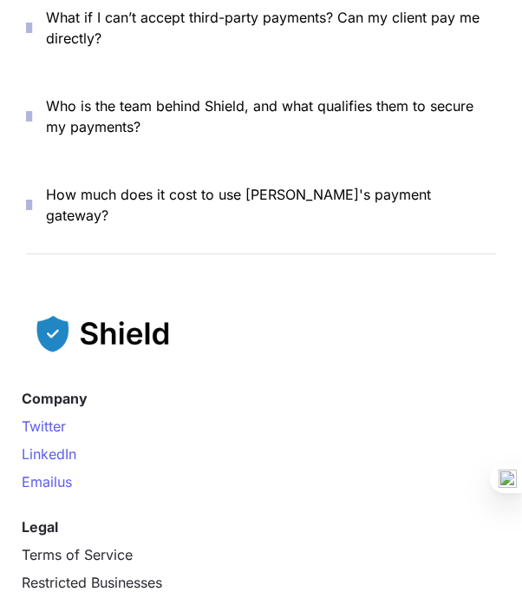 Image resolution: width=522 pixels, height=592 pixels. I want to click on span: Email, so click(39, 482).